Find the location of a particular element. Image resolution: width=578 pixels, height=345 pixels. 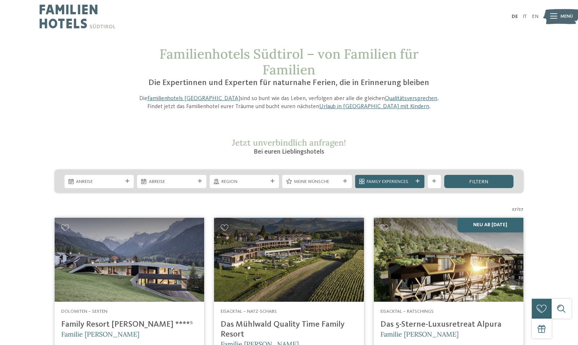

span: Eisacktal – Ratschings is located at coordinates (407, 311).